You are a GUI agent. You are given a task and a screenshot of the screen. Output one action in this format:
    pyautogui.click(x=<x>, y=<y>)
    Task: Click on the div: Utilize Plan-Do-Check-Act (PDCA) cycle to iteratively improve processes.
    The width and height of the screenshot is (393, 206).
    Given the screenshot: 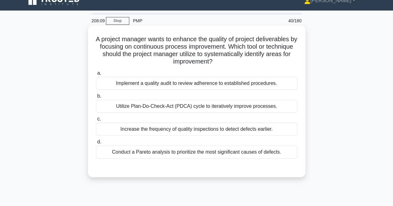 What is the action you would take?
    pyautogui.click(x=197, y=106)
    